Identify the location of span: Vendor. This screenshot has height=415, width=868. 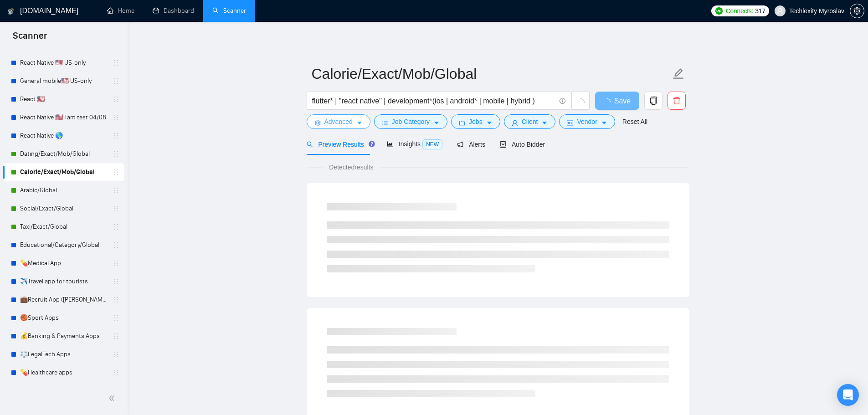
(586, 122).